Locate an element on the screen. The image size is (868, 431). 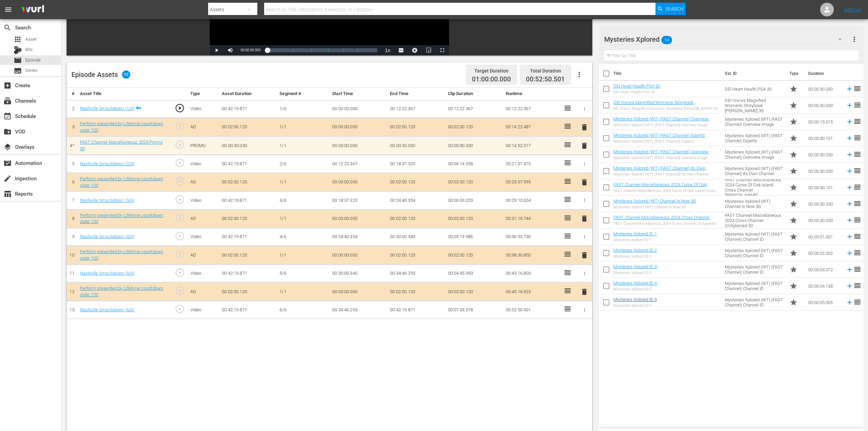
a: Mysteries Xplored (WT) Channel Is Now 30 is located at coordinates (655, 201).